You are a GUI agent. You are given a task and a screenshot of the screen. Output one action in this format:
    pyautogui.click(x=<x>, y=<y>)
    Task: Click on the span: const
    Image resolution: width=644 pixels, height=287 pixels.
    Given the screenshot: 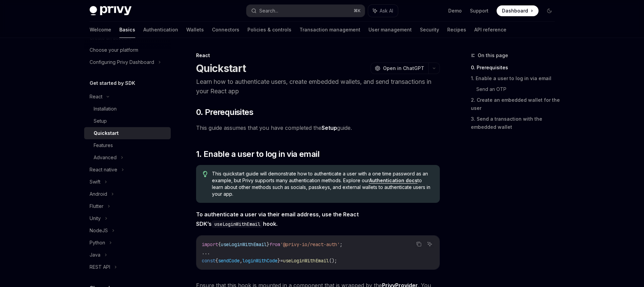 What is the action you would take?
    pyautogui.click(x=209, y=261)
    